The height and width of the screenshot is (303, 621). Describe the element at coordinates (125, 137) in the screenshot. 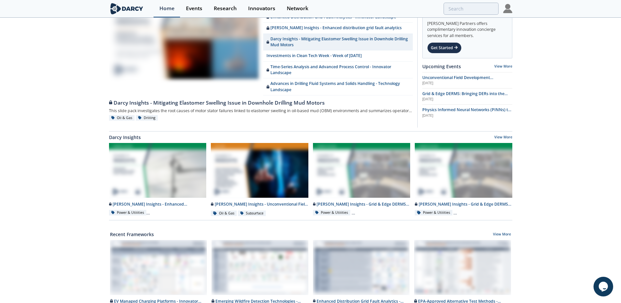

I see `a: Darcy Insights` at that location.